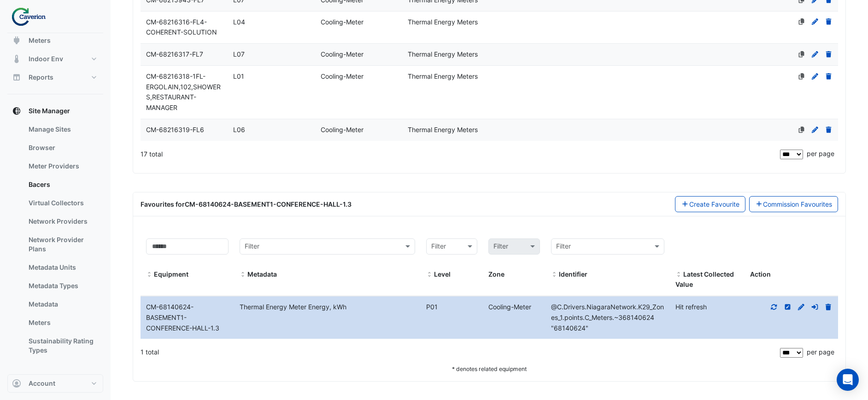 The image size is (868, 400). Describe the element at coordinates (16, 111) in the screenshot. I see `app-icon: Site Manager` at that location.